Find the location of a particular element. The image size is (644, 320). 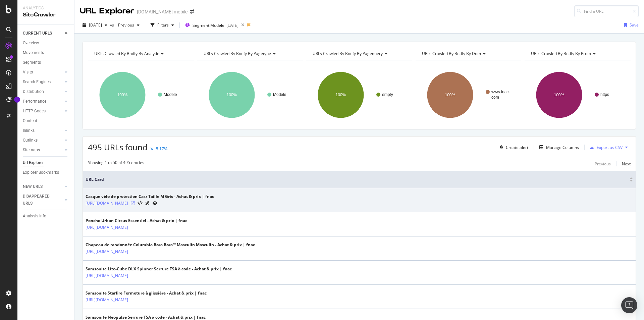

a: Outlinks is located at coordinates (42, 140).